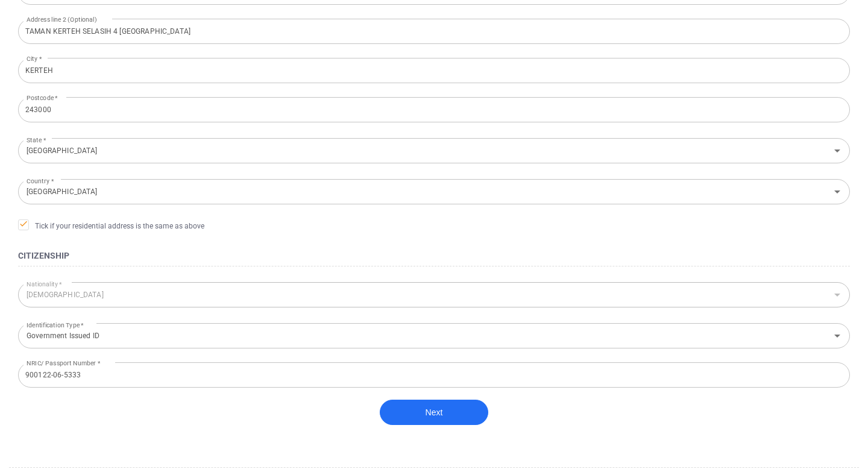 The image size is (868, 469). What do you see at coordinates (34, 58) in the screenshot?
I see `label: City *` at bounding box center [34, 58].